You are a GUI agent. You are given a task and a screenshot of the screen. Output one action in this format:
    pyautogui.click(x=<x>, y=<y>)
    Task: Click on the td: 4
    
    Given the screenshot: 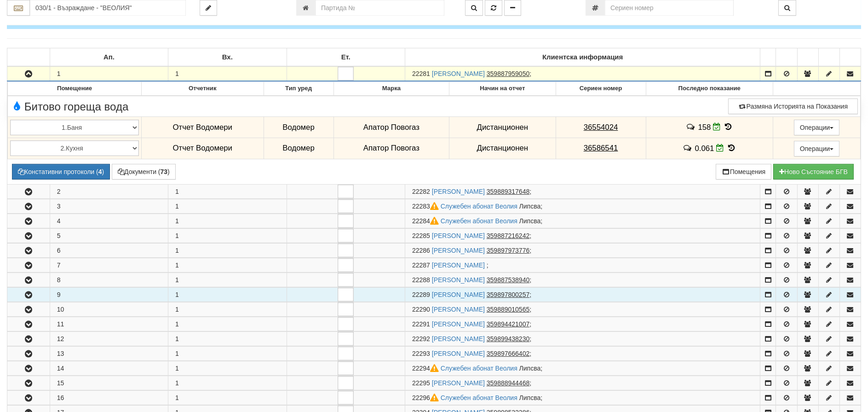 What is the action you would take?
    pyautogui.click(x=108, y=221)
    